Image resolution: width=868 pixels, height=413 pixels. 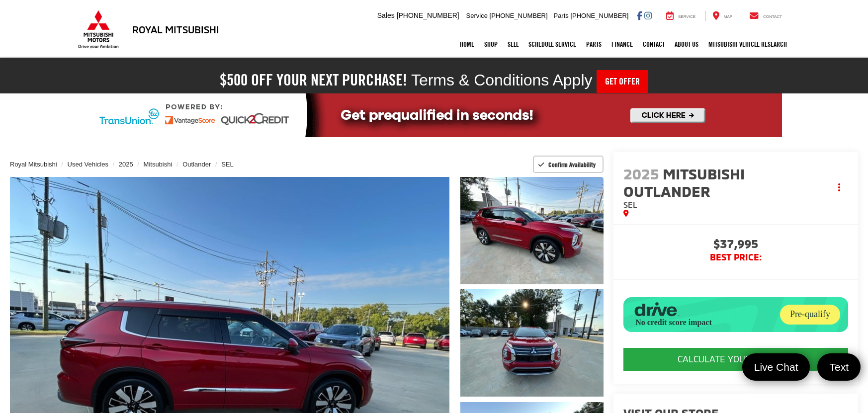 I want to click on button: Confirm Availability, so click(x=568, y=164).